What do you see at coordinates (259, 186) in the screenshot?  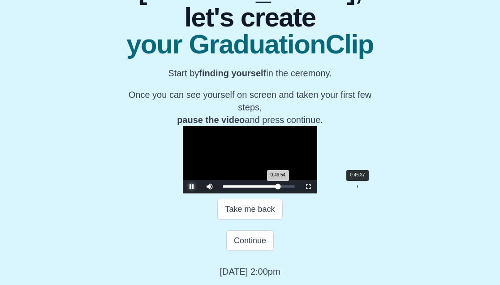 I see `div: Progress Bar` at bounding box center [259, 186].